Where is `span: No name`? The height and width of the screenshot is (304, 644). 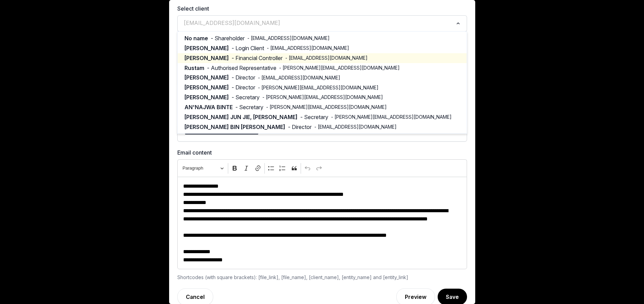
span: No name is located at coordinates (196, 39).